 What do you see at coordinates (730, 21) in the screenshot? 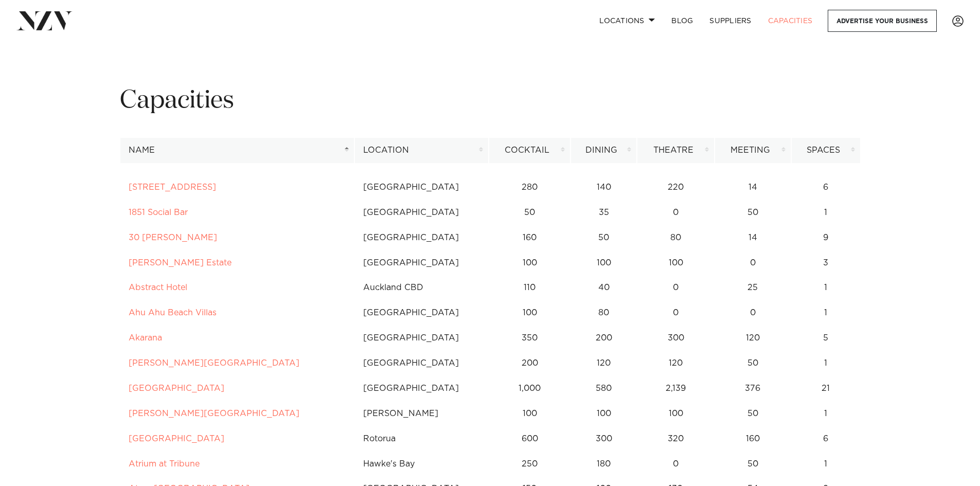
I see `a: SUPPLIERS` at bounding box center [730, 21].